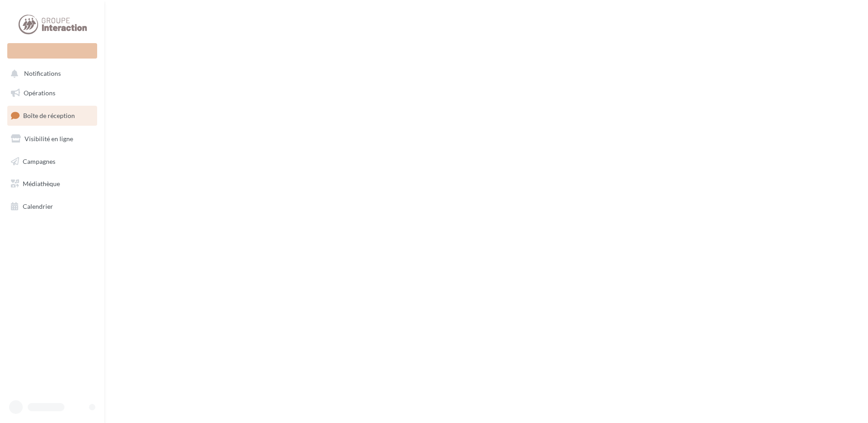 The height and width of the screenshot is (423, 868). Describe the element at coordinates (39, 160) in the screenshot. I see `span: Campagnes` at that location.